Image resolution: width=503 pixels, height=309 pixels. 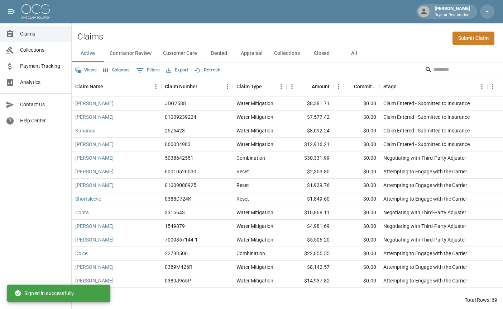 I want to click on div: $5,506.20, so click(x=310, y=240).